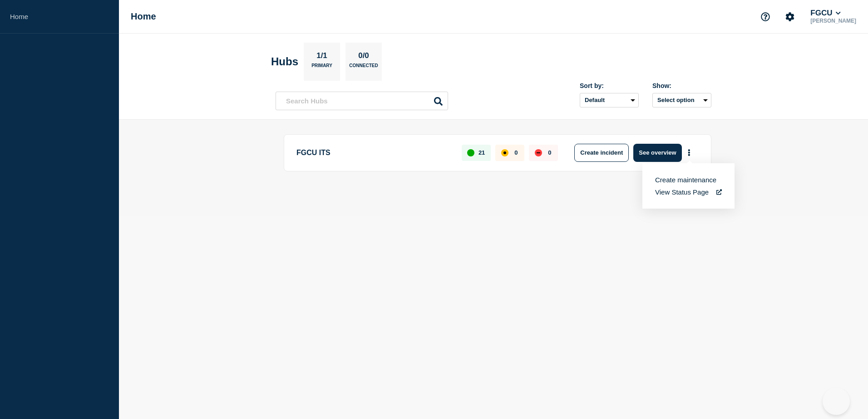 This screenshot has height=419, width=868. What do you see at coordinates (322, 68) in the screenshot?
I see `p: Primary` at bounding box center [322, 68].